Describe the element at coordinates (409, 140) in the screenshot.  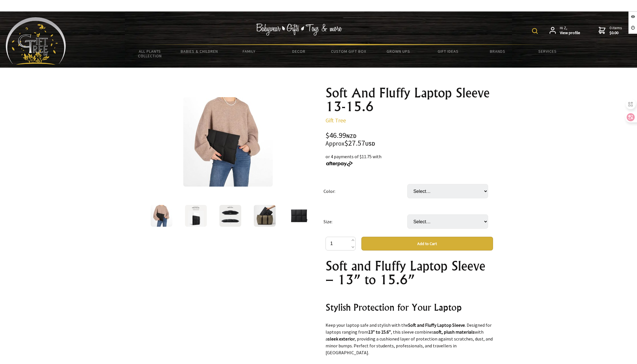
I see `div: $46.99 $27.57` at that location.